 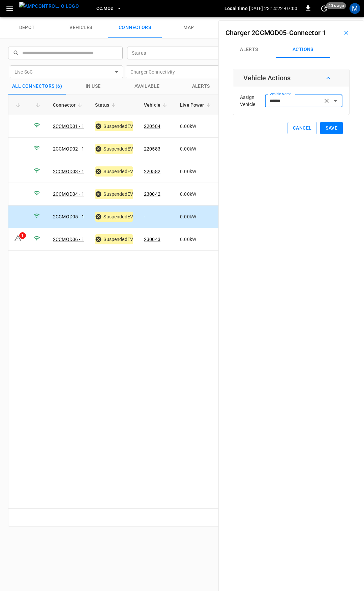 What do you see at coordinates (256, 33) in the screenshot?
I see `a: Charger 2CCMOD05` at bounding box center [256, 33].